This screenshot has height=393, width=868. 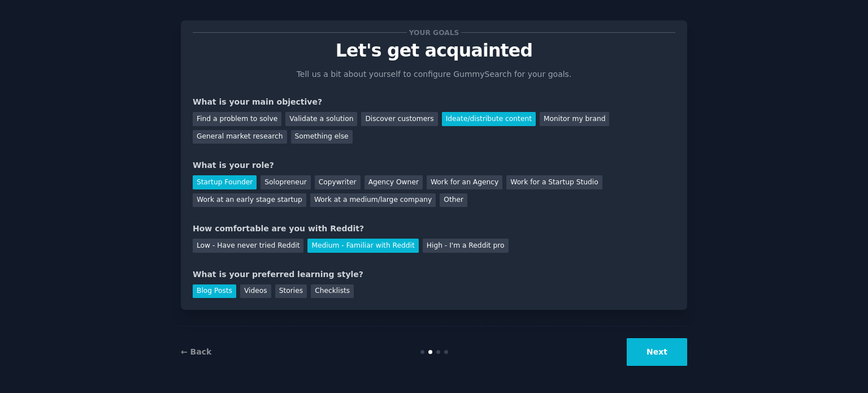 I want to click on div: Checklists, so click(x=332, y=291).